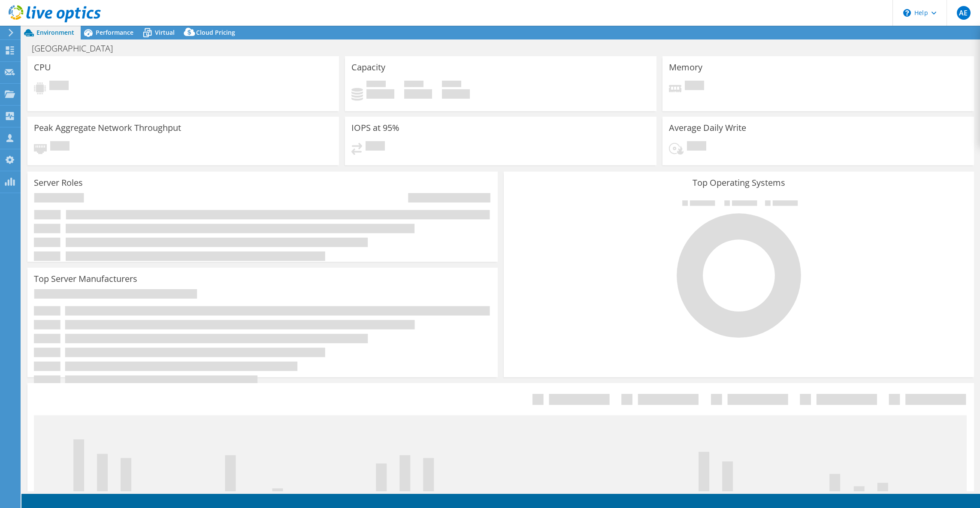  I want to click on span: AE, so click(964, 13).